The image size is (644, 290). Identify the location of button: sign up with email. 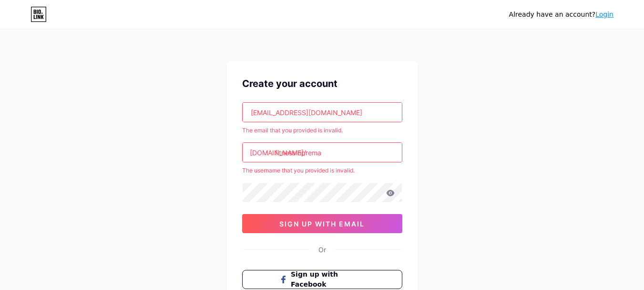
(323, 224).